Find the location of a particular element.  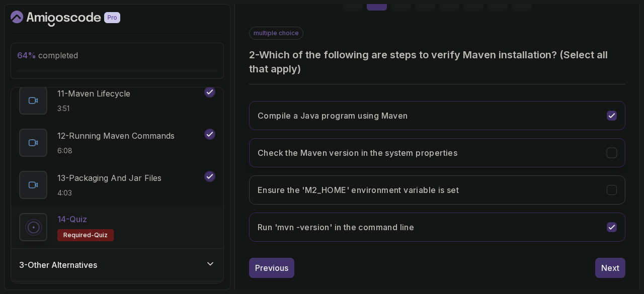

button: Ensure the 'M2_HOME' environment variable is set is located at coordinates (437, 190).